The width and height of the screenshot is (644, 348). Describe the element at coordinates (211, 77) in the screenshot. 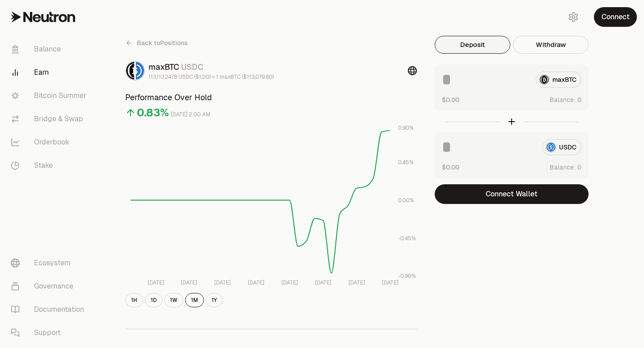

I see `div: 113,113.2478 USDC ($1.00) = 1 maxBTC ($113,079.80)` at that location.